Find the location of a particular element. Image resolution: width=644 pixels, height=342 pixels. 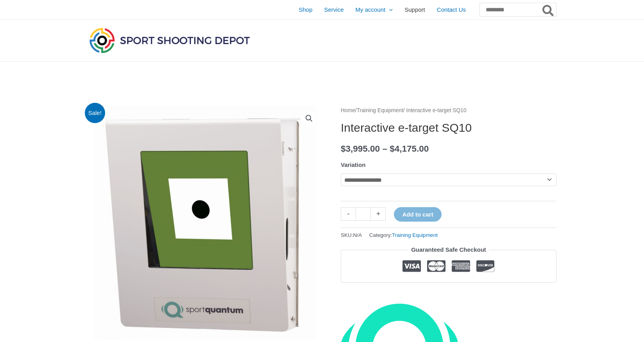

button: Search is located at coordinates (548, 9).